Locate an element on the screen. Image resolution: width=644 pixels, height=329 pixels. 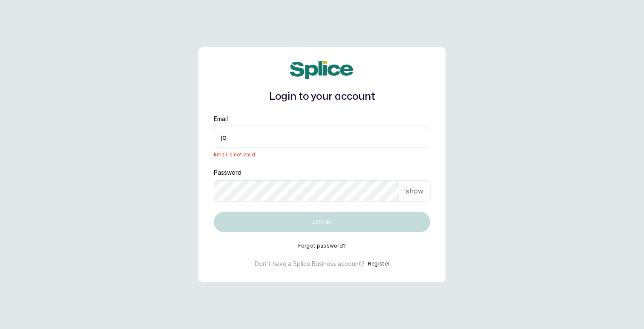
button: Forgot password? is located at coordinates (322, 246).